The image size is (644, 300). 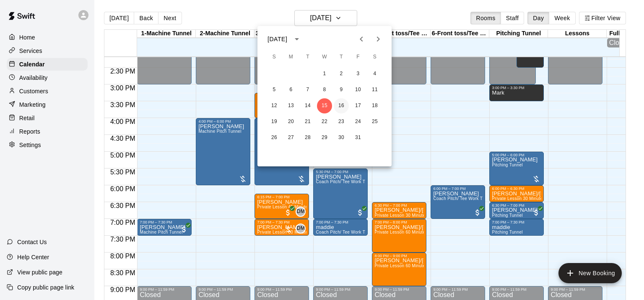 I want to click on button: 17, so click(x=358, y=106).